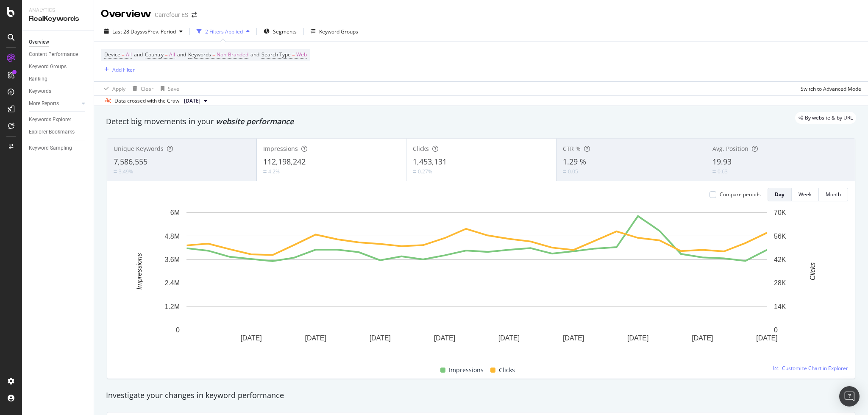 Image resolution: width=868 pixels, height=415 pixels. I want to click on a: Keywords Explorer, so click(58, 119).